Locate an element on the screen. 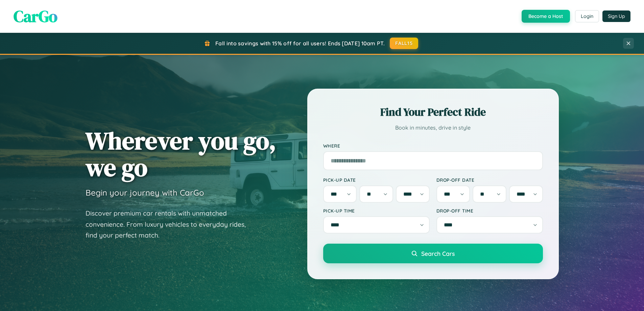 Image resolution: width=644 pixels, height=311 pixels. button: Sign Up is located at coordinates (617, 16).